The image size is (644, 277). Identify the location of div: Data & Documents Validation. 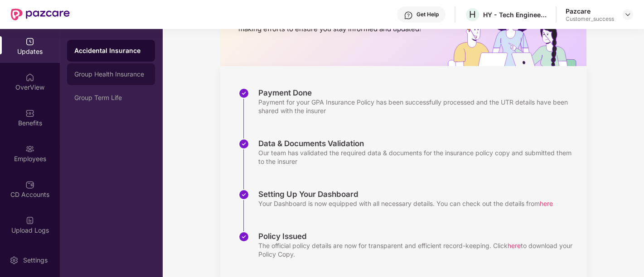
(418, 144).